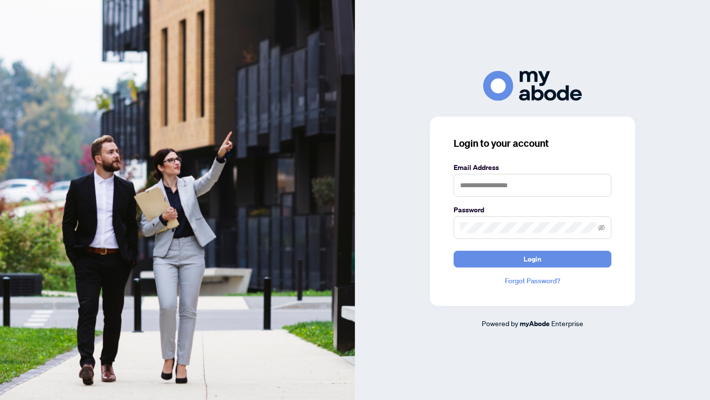 The width and height of the screenshot is (710, 400). Describe the element at coordinates (532, 281) in the screenshot. I see `a: Forgot Password?` at that location.